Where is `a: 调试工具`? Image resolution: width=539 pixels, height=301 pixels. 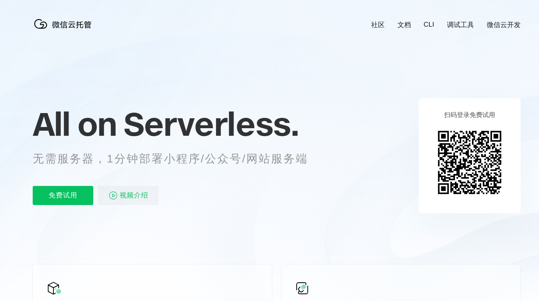 a: 调试工具 is located at coordinates (460, 25).